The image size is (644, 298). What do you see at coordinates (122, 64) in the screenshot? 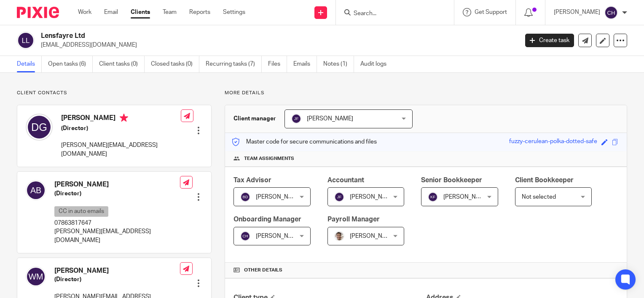
I see `a: Client tasks (0)` at bounding box center [122, 64].